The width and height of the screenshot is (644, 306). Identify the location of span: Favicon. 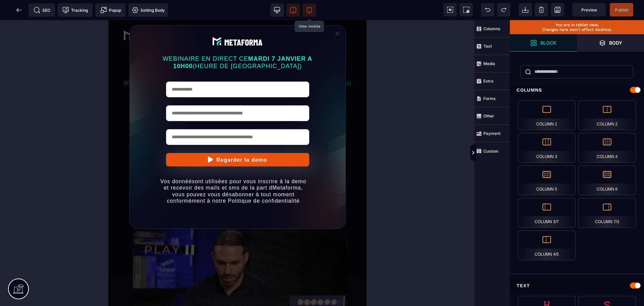
(148, 10).